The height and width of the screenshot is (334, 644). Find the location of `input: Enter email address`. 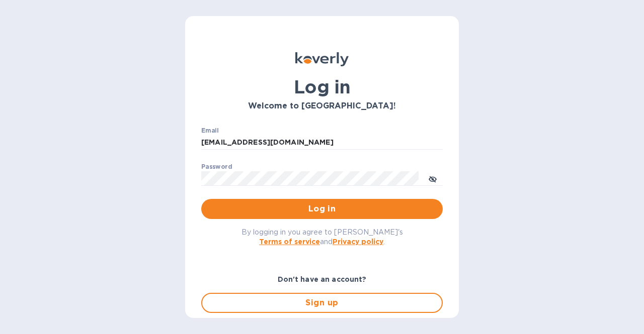

input: Enter email address is located at coordinates (322, 143).